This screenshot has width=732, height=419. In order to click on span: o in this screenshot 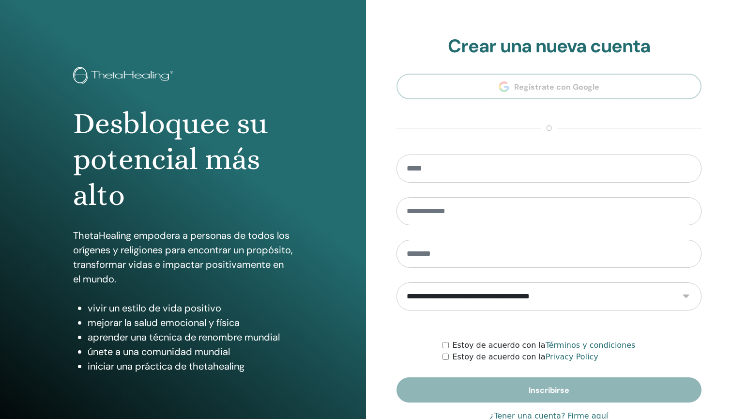, I will do `click(549, 128)`.